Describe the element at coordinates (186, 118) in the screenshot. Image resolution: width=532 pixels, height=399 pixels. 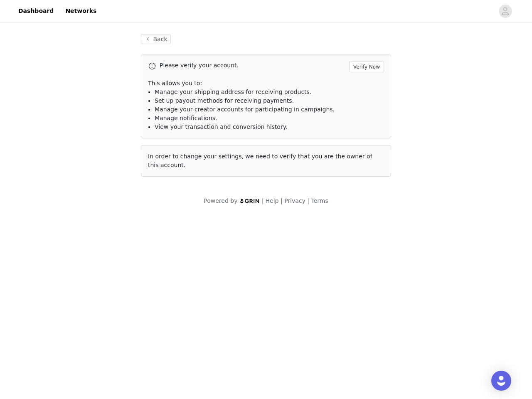
I see `span: Manage notifications.` at that location.